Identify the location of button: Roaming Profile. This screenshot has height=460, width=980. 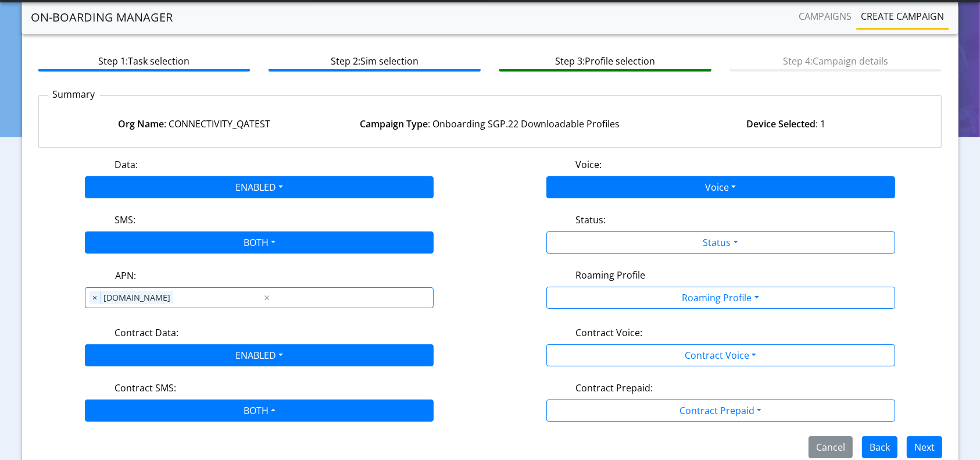
(721, 297).